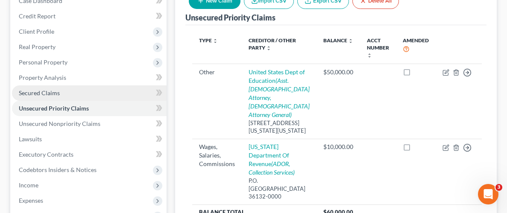  What do you see at coordinates (42, 77) in the screenshot?
I see `span: Property Analysis` at bounding box center [42, 77].